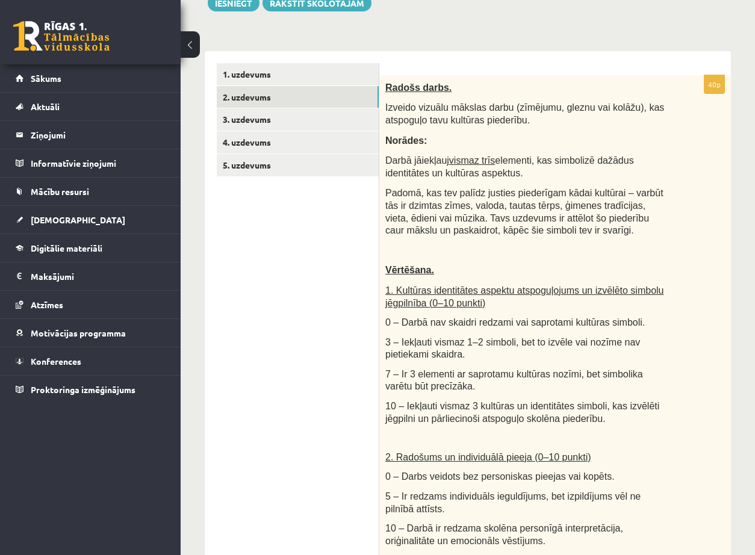  Describe the element at coordinates (66, 248) in the screenshot. I see `span: Digitālie materiāli` at that location.